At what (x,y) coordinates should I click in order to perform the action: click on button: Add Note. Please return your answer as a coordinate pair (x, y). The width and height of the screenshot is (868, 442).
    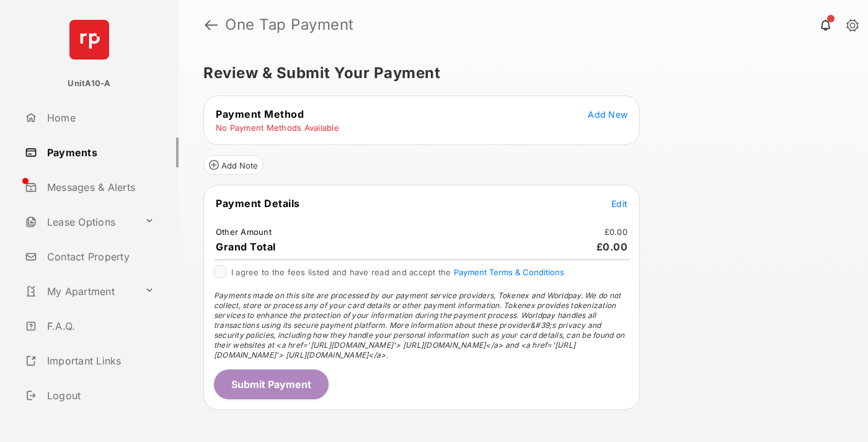
    Looking at the image, I should click on (233, 165).